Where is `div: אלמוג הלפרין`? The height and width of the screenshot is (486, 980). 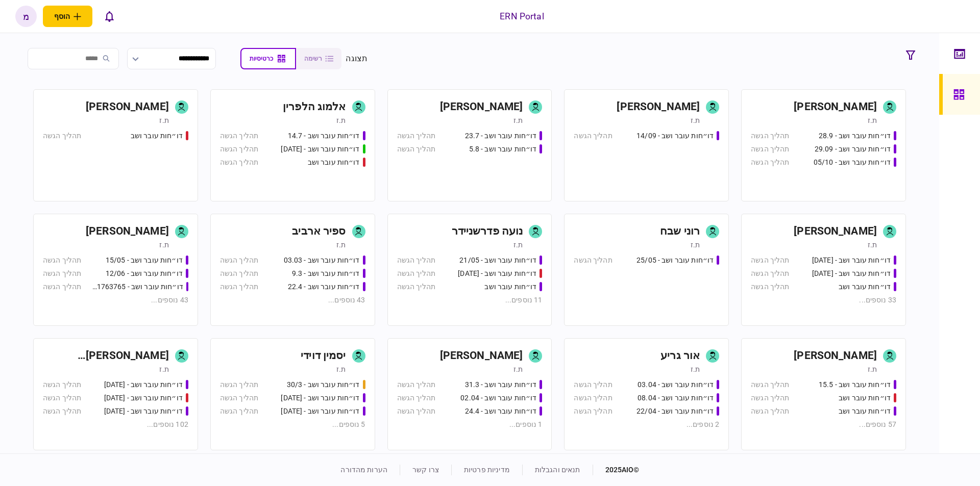
div: אלמוג הלפרין is located at coordinates (315, 107).